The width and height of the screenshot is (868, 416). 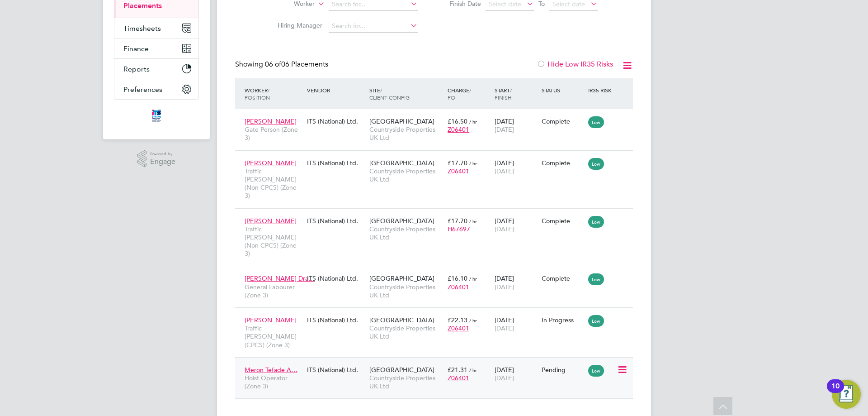 What do you see at coordinates (516, 93) in the screenshot?
I see `div: Start` at bounding box center [516, 93].